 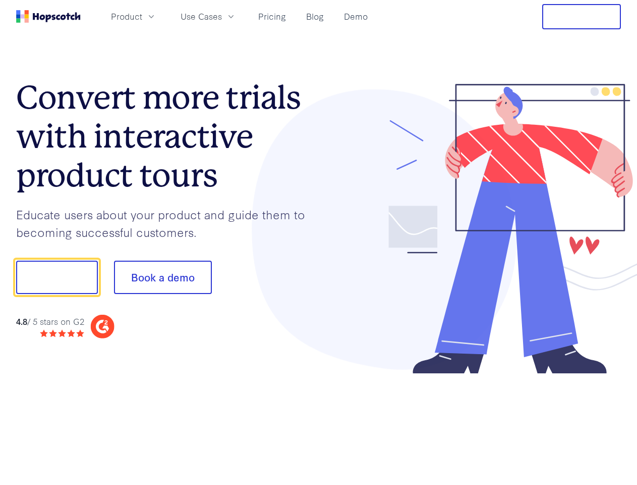 What do you see at coordinates (22, 320) in the screenshot?
I see `strong: 4.8` at bounding box center [22, 320].